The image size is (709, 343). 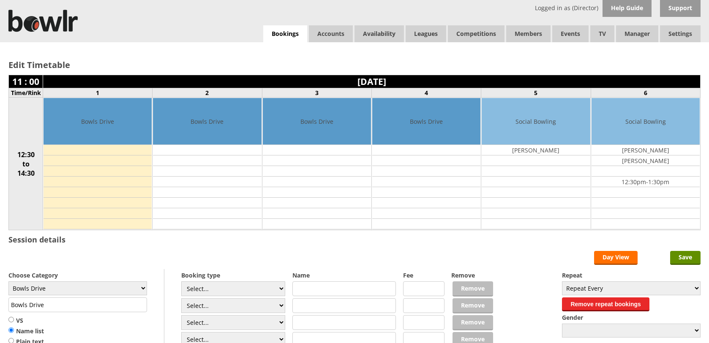 What do you see at coordinates (535, 93) in the screenshot?
I see `td: 5` at bounding box center [535, 93].